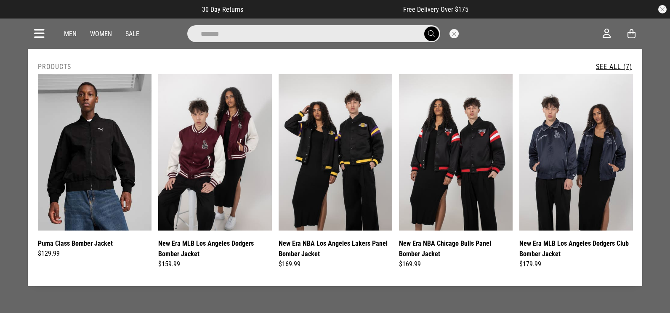 The height and width of the screenshot is (313, 670). Describe the element at coordinates (215, 249) in the screenshot. I see `a: New Era MLB Los Angeles Dodgers Bomber Jacket` at that location.